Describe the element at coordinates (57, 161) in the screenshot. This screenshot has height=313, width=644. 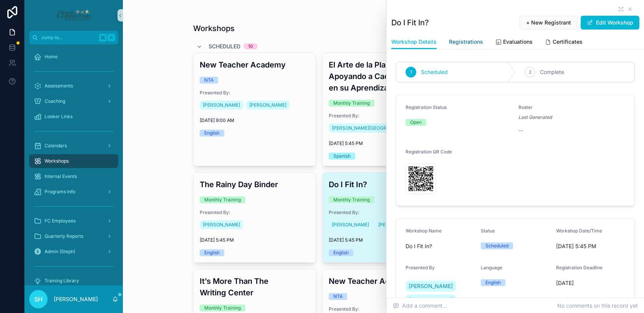
I see `span: Workshops` at that location.